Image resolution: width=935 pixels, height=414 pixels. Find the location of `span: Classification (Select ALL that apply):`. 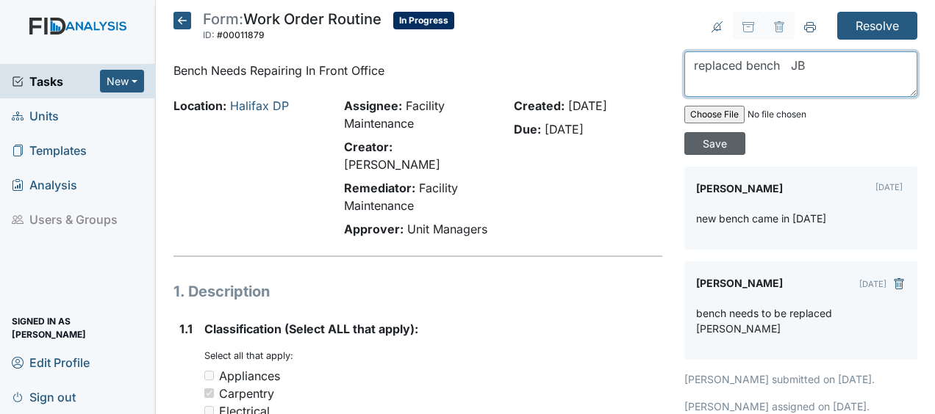

span: Classification (Select ALL that apply): is located at coordinates (311, 329).